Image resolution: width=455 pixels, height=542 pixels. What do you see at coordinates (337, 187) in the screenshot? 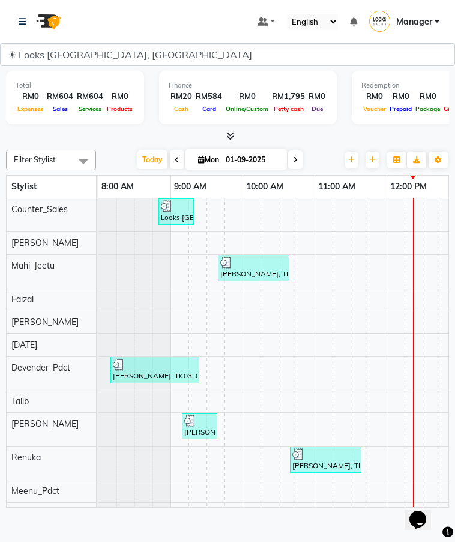
I see `a: 11:00 AM` at bounding box center [337, 187].